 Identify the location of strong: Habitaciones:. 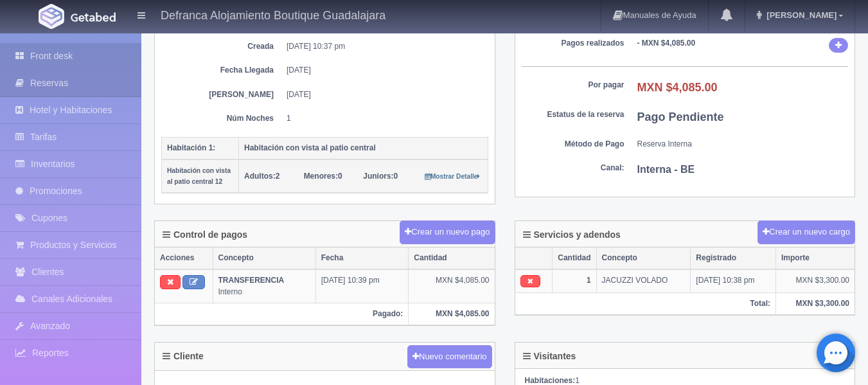
(550, 381).